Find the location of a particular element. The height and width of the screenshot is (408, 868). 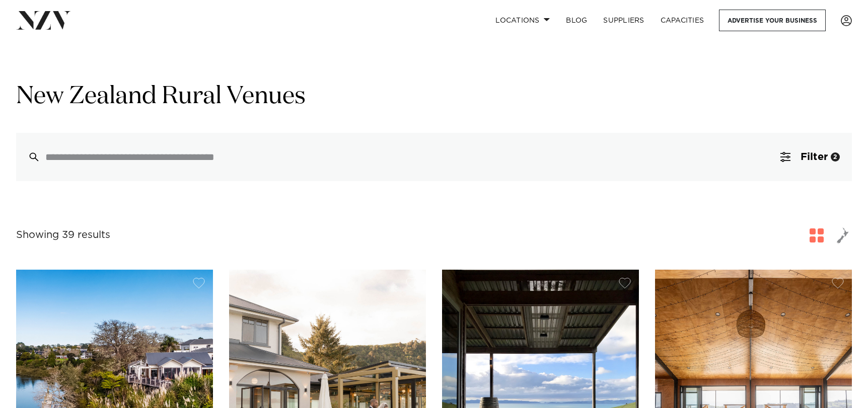

div: 2 is located at coordinates (835, 157).